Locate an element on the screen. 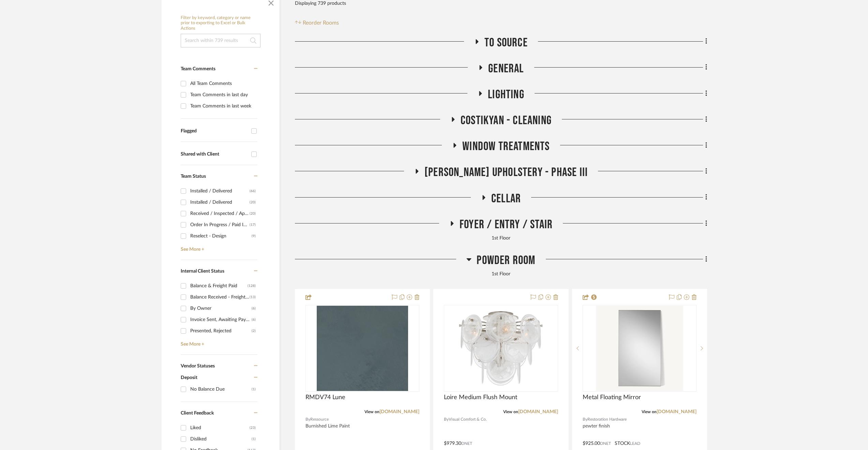 The width and height of the screenshot is (868, 450). div: No Balance Due is located at coordinates (221, 389).